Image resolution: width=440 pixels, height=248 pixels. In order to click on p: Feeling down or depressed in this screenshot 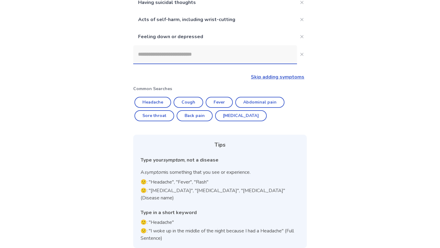, I will do `click(215, 37)`.